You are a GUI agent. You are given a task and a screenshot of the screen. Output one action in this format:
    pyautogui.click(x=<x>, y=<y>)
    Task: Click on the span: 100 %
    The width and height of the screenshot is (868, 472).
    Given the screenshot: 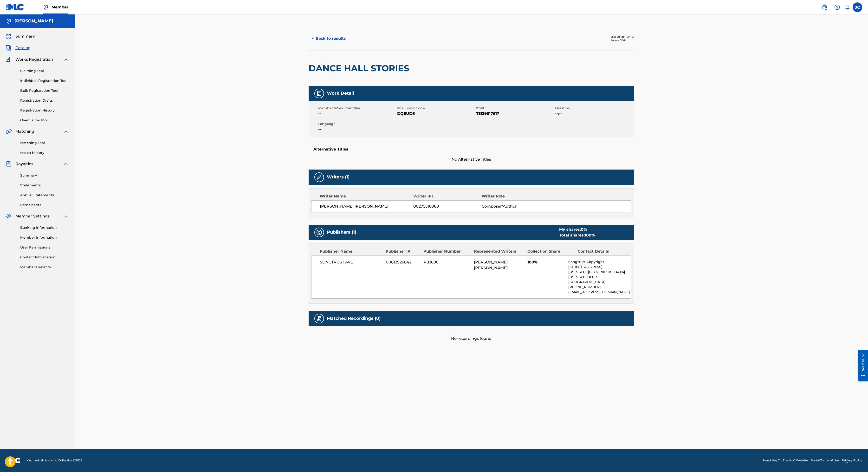 What is the action you would take?
    pyautogui.click(x=590, y=235)
    